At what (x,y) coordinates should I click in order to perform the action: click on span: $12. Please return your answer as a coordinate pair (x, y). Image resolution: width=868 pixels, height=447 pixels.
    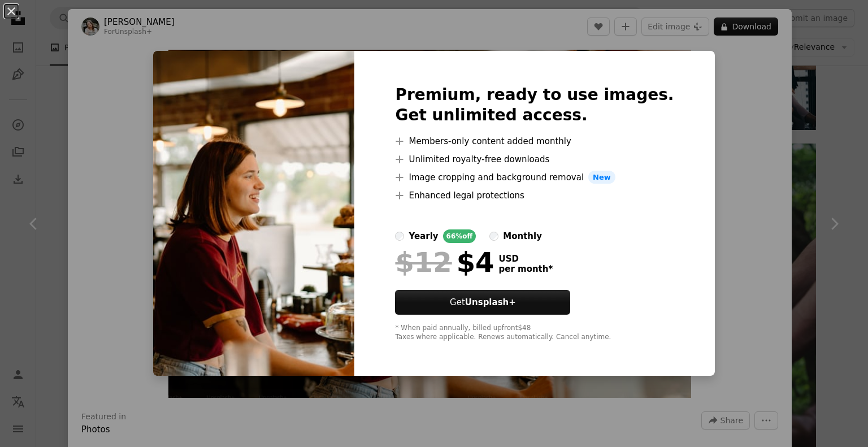
    Looking at the image, I should click on (423, 262).